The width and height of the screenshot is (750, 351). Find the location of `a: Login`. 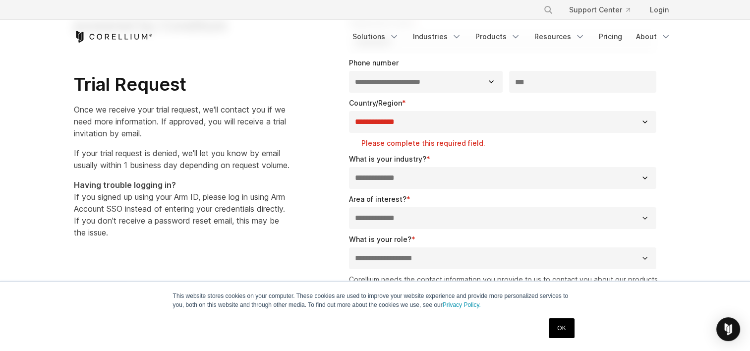

a: Login is located at coordinates (659, 10).